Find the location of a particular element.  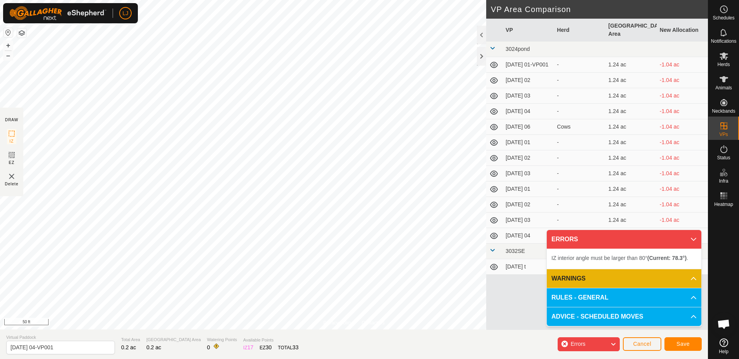

button: Save is located at coordinates (683, 344).